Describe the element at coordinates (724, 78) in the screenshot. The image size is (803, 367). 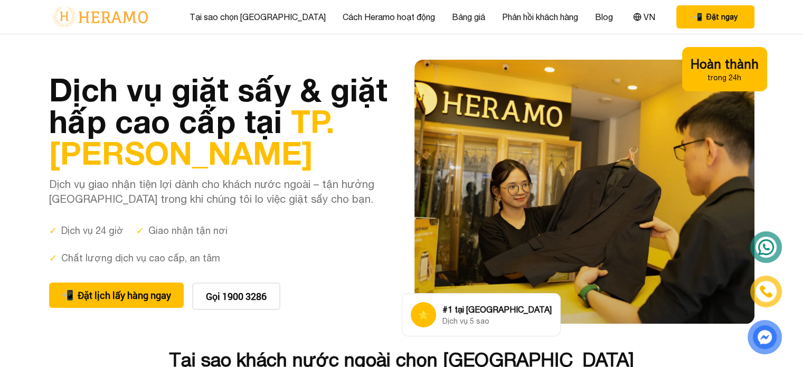
I see `div: trong 24h` at that location.